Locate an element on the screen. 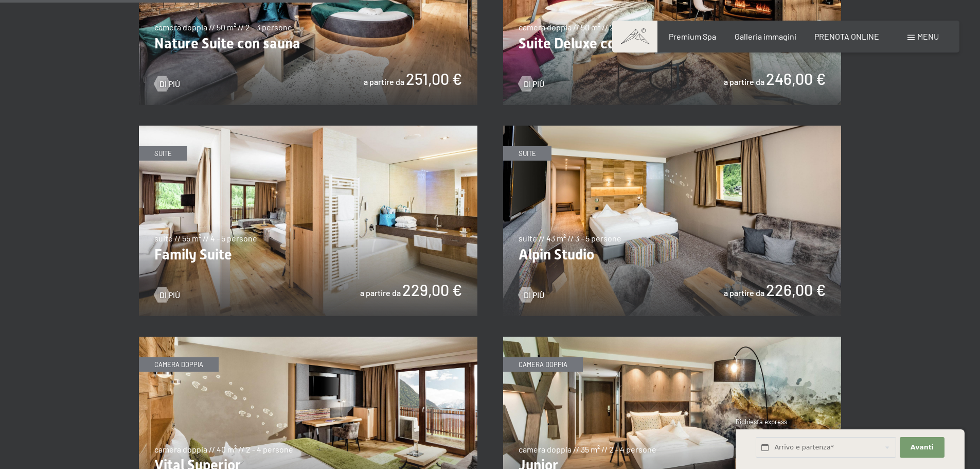  span: Richiesta express is located at coordinates (762, 422).